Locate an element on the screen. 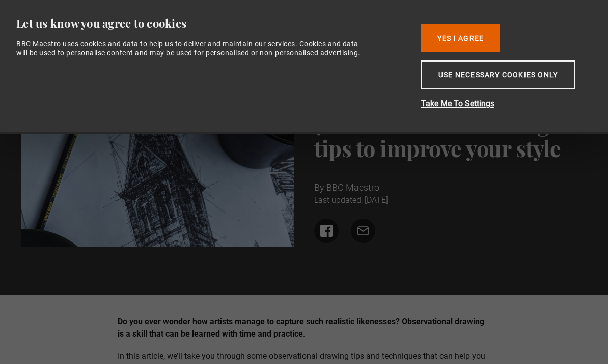  button: Use necessary cookies only is located at coordinates (498, 74).